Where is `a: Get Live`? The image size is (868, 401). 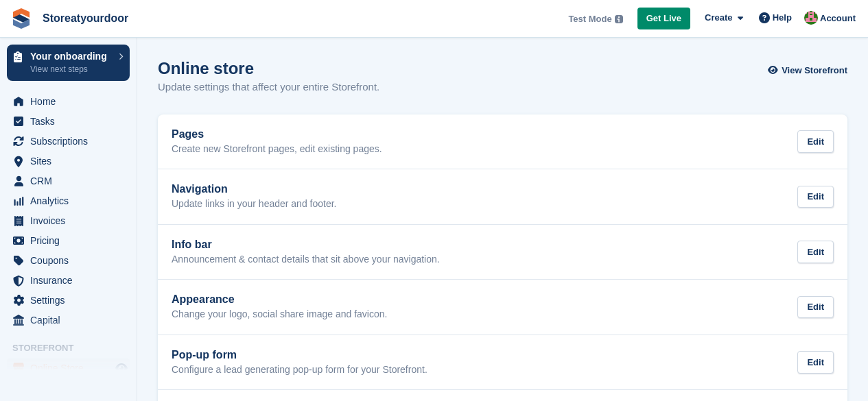
a: Get Live is located at coordinates (664, 19).